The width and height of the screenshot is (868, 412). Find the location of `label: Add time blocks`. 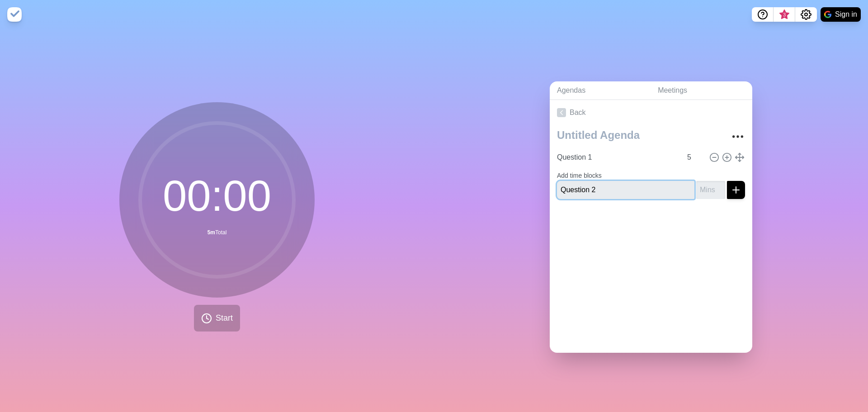

label: Add time blocks is located at coordinates (579, 175).